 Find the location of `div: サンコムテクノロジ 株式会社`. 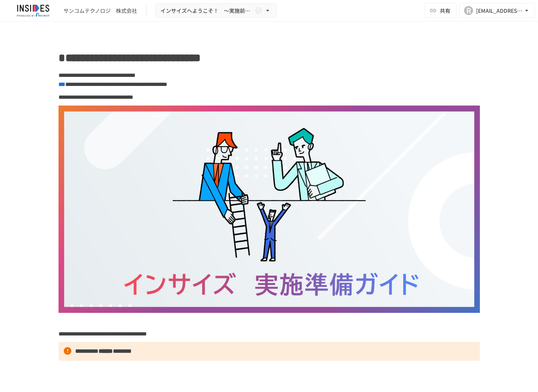

div: サンコムテクノロジ 株式会社 is located at coordinates (100, 11).